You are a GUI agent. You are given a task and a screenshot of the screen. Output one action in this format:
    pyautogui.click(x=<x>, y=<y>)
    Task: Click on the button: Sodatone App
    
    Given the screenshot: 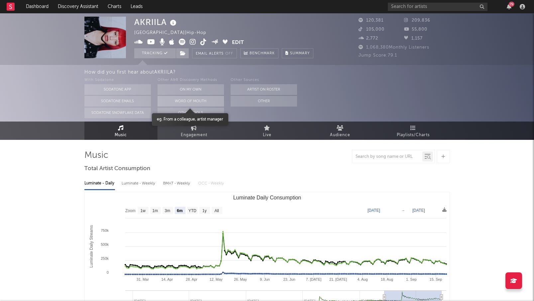 What is the action you would take?
    pyautogui.click(x=118, y=89)
    